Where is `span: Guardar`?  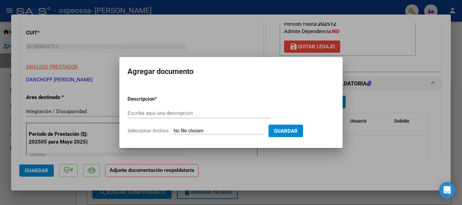
span: Guardar is located at coordinates (286, 131).